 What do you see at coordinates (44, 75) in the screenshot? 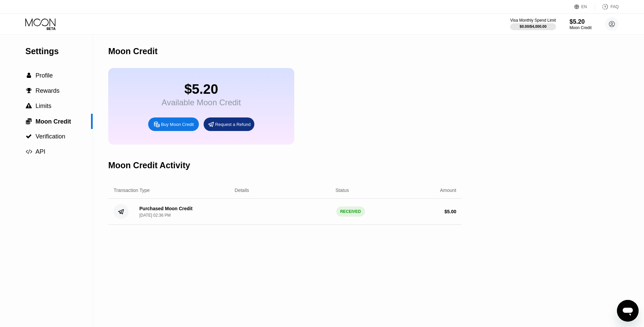
I see `span: Profile` at bounding box center [44, 75].